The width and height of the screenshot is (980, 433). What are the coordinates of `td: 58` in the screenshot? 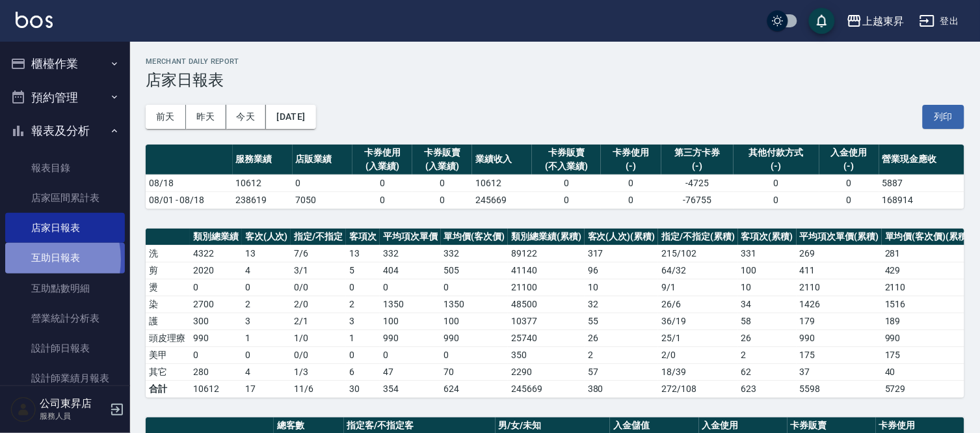 It's located at (768, 321).